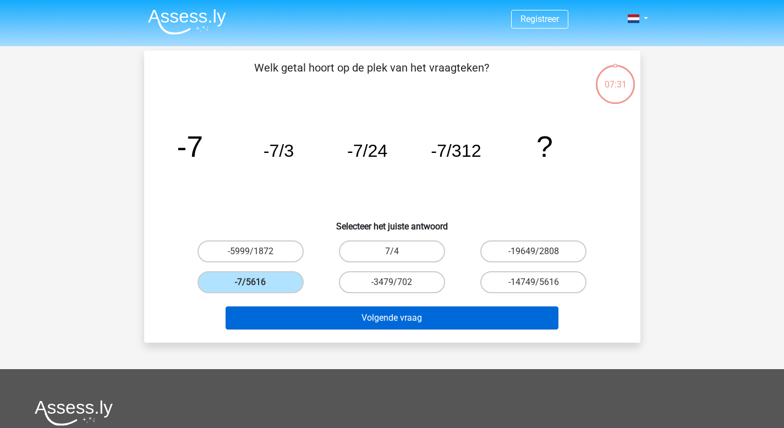 This screenshot has height=428, width=784. I want to click on label: -3479/702, so click(392, 282).